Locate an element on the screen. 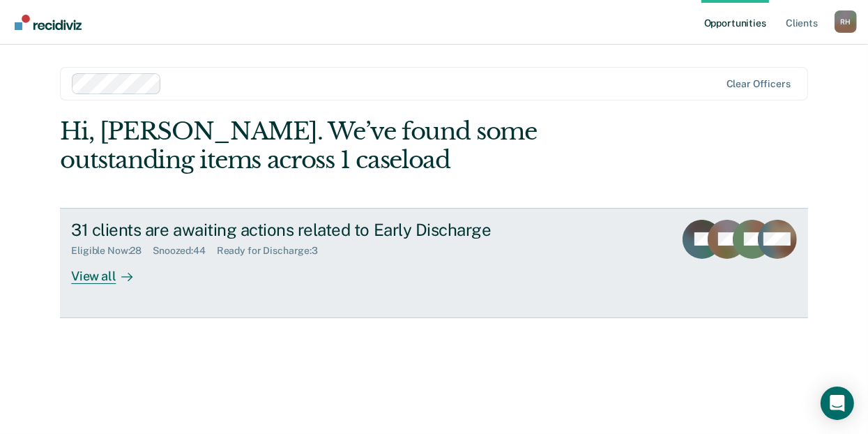 The image size is (868, 434). div: Clear officers is located at coordinates (759, 84).